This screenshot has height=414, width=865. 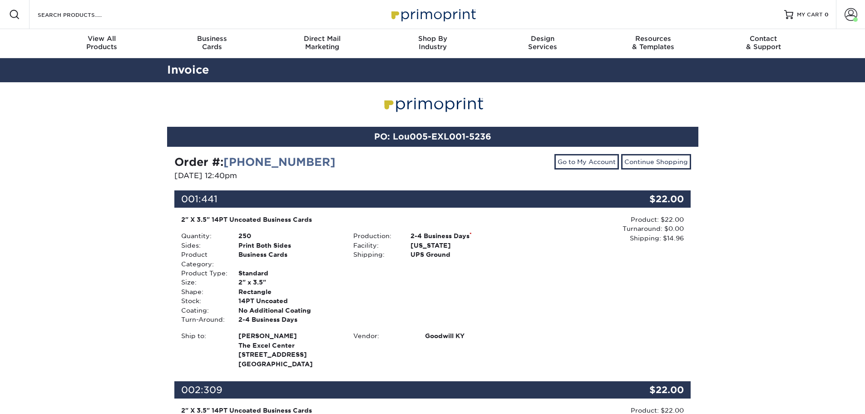 What do you see at coordinates (763, 39) in the screenshot?
I see `span: Contact` at bounding box center [763, 39].